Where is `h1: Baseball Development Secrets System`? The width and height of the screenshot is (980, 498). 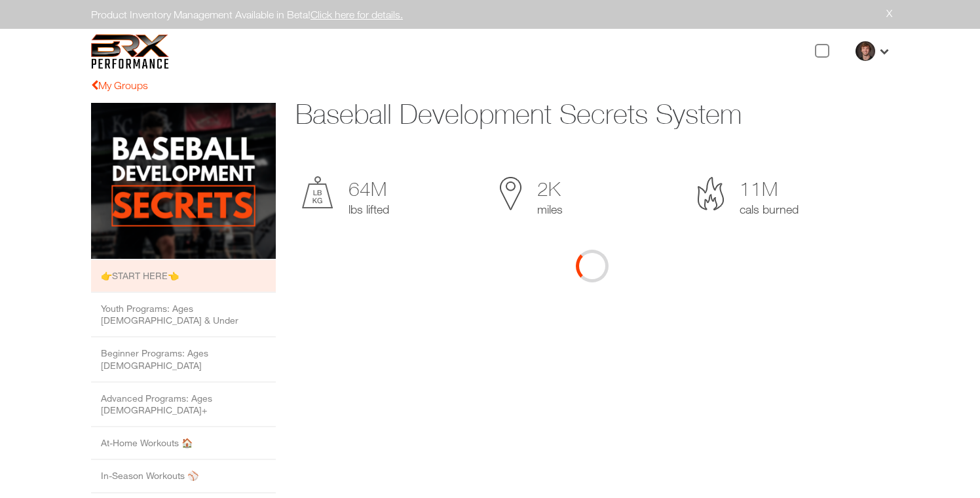 h1: Baseball Development Secrets System is located at coordinates (541, 114).